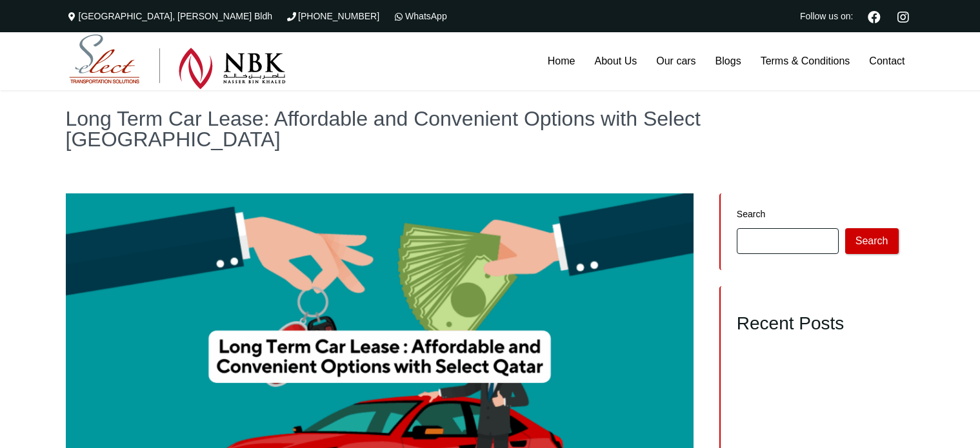 This screenshot has width=980, height=448. I want to click on a: WhatsApp, so click(419, 16).